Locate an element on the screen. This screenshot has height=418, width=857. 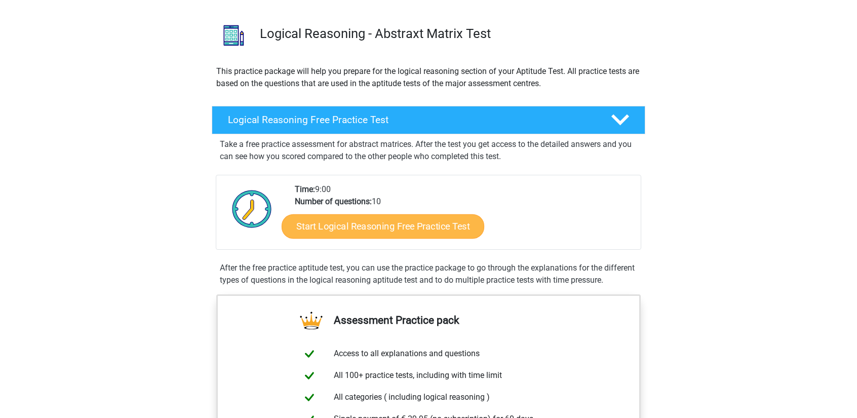
h4: Logical Reasoning Free Practice Test is located at coordinates (411, 120).